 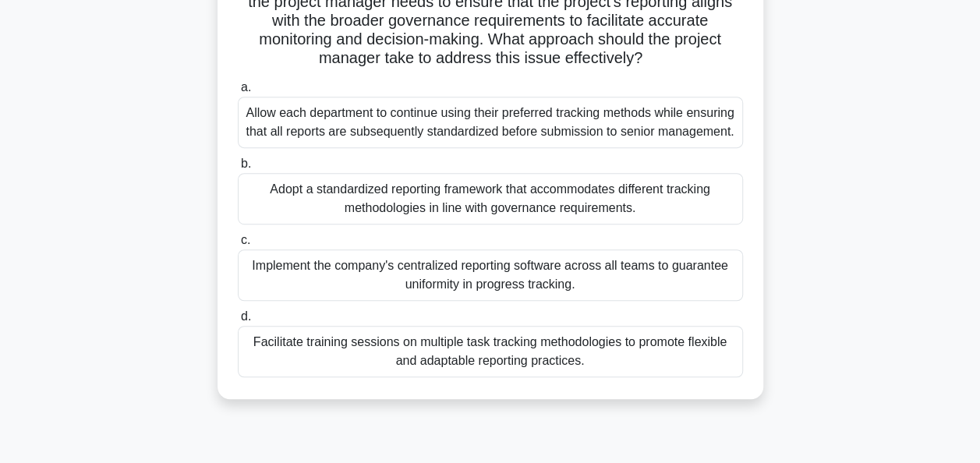 I want to click on div: Adopt a standardized reporting framework that accommodates different tracking methodologies in li..., so click(x=490, y=199).